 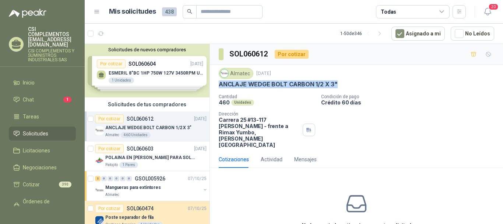 What do you see at coordinates (42, 83) in the screenshot?
I see `a: Inicio` at bounding box center [42, 83].